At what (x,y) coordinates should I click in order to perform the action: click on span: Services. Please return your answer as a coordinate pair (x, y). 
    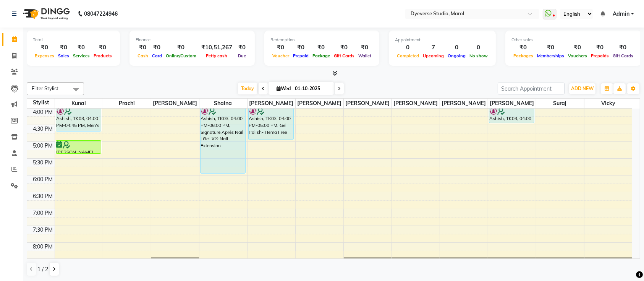
    Looking at the image, I should click on (81, 56).